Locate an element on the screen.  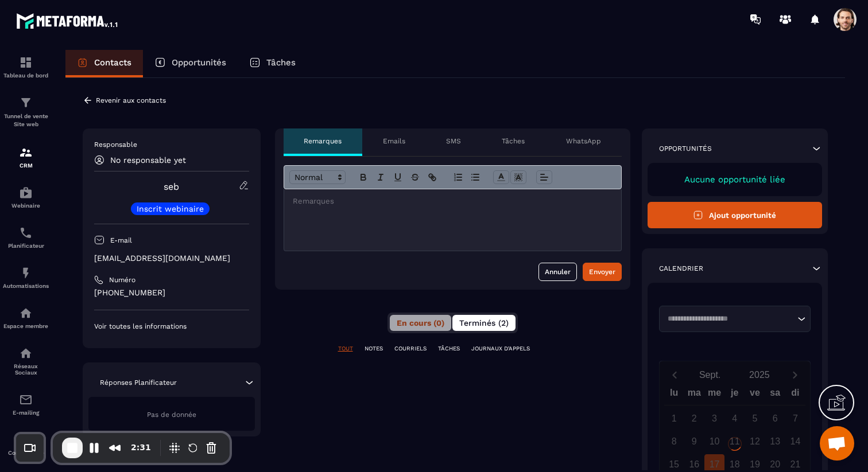
p: Revenir aux contacts is located at coordinates (131, 101).